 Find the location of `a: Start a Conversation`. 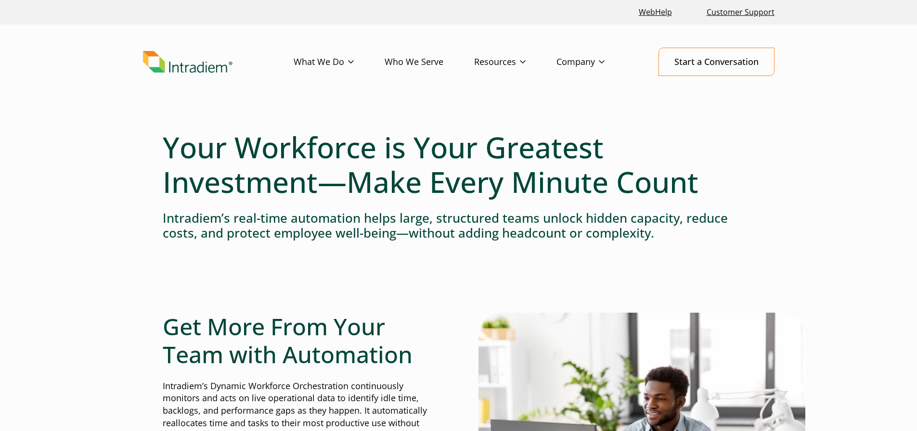

a: Start a Conversation is located at coordinates (716, 62).